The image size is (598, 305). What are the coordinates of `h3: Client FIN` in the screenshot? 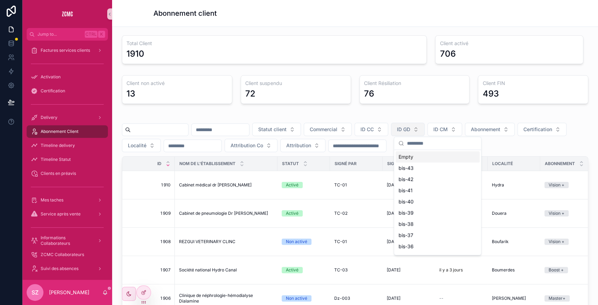 It's located at (533, 83).